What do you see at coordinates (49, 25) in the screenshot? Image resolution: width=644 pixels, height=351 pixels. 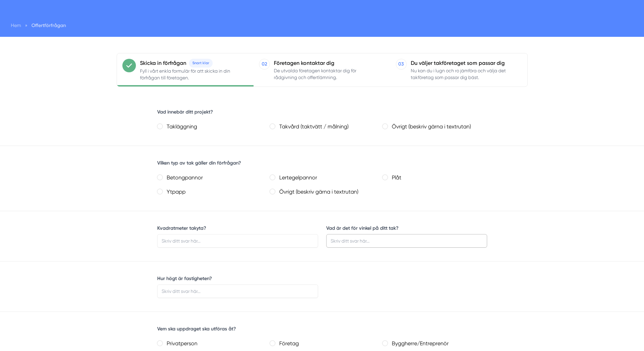 I see `span: Offertförfrågan` at bounding box center [49, 25].